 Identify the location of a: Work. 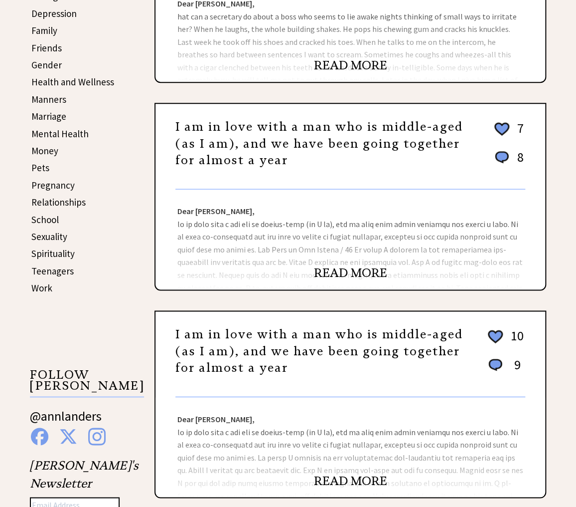
(42, 288).